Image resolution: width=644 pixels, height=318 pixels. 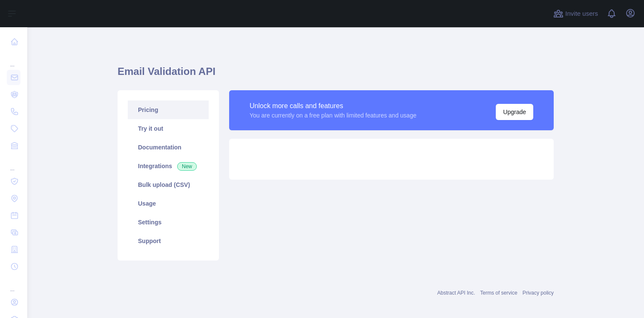 What do you see at coordinates (498, 293) in the screenshot?
I see `a: Terms of service` at bounding box center [498, 293].